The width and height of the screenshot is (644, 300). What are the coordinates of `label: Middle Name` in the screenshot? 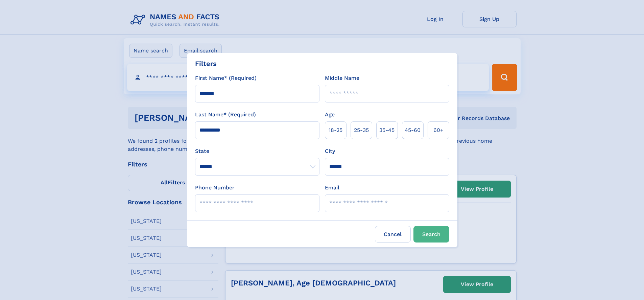 It's located at (342, 78).